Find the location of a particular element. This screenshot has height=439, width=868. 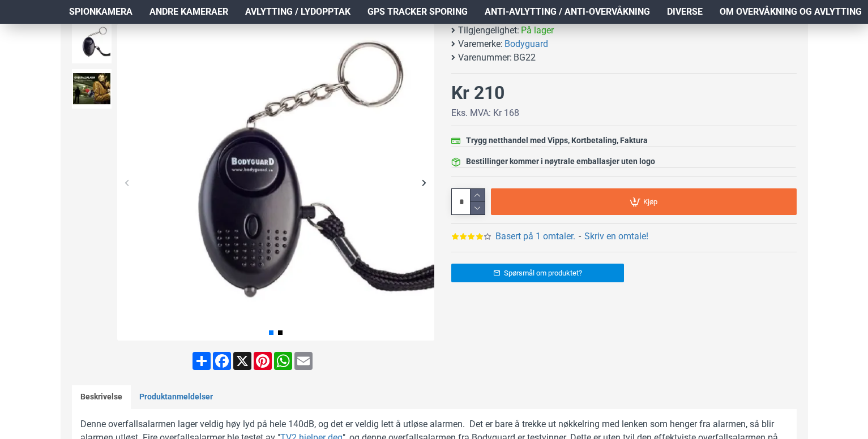

a: Share is located at coordinates (202, 361).